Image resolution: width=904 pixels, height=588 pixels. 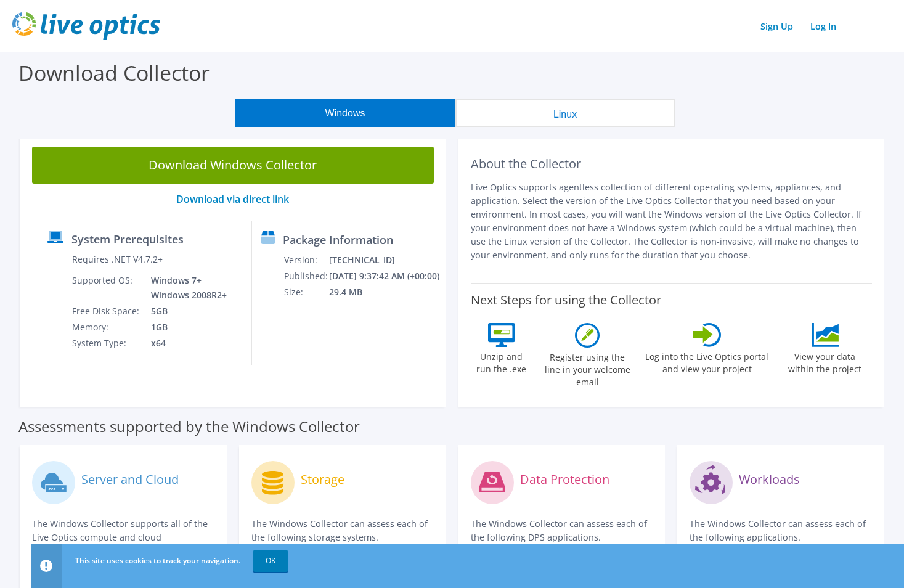 I want to click on td: 5GB, so click(x=185, y=311).